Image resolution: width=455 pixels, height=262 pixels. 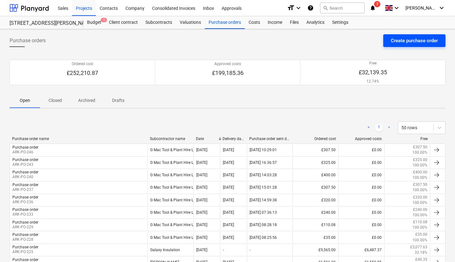 I want to click on i: notifications, so click(x=372, y=8).